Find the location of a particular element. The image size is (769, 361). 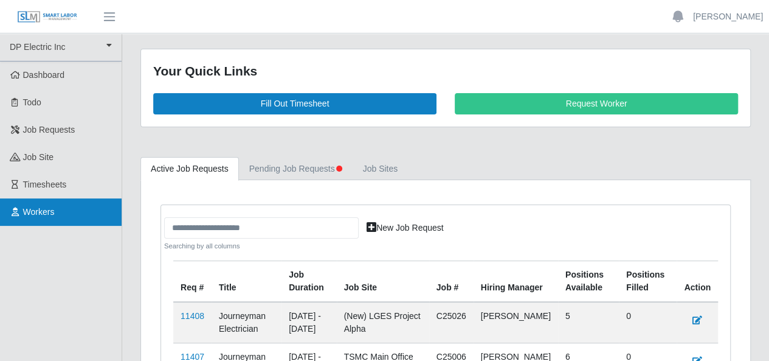

th: Action is located at coordinates (698, 282).